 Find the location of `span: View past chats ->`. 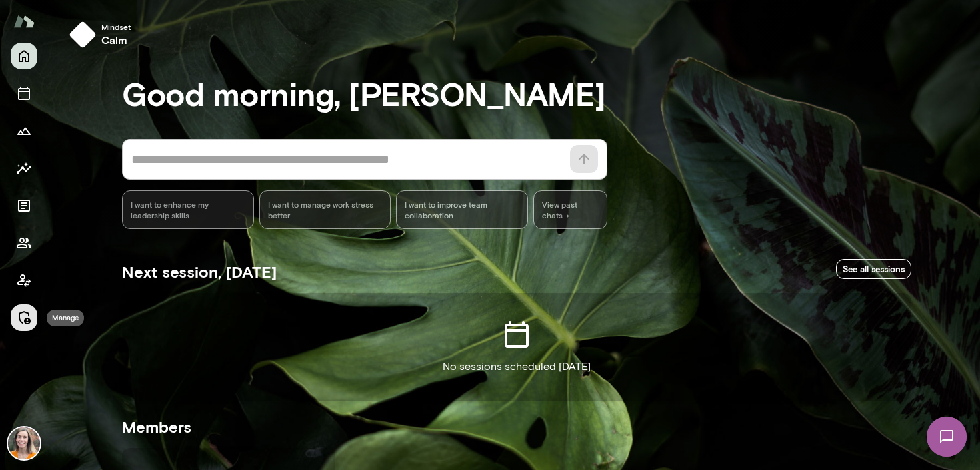

span: View past chats -> is located at coordinates (570, 209).